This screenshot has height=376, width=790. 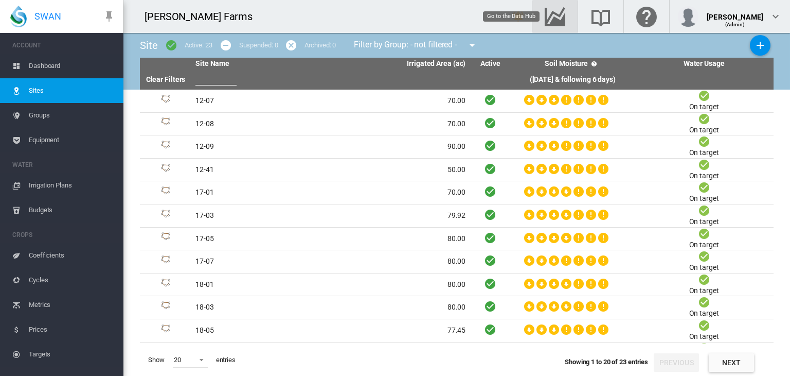 I want to click on img: SWAN-Landscape-Logo-Colour-drop.png, so click(x=19, y=16).